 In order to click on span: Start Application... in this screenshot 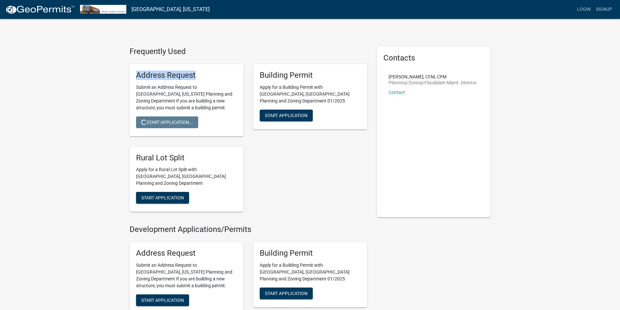, I will do `click(167, 122)`.